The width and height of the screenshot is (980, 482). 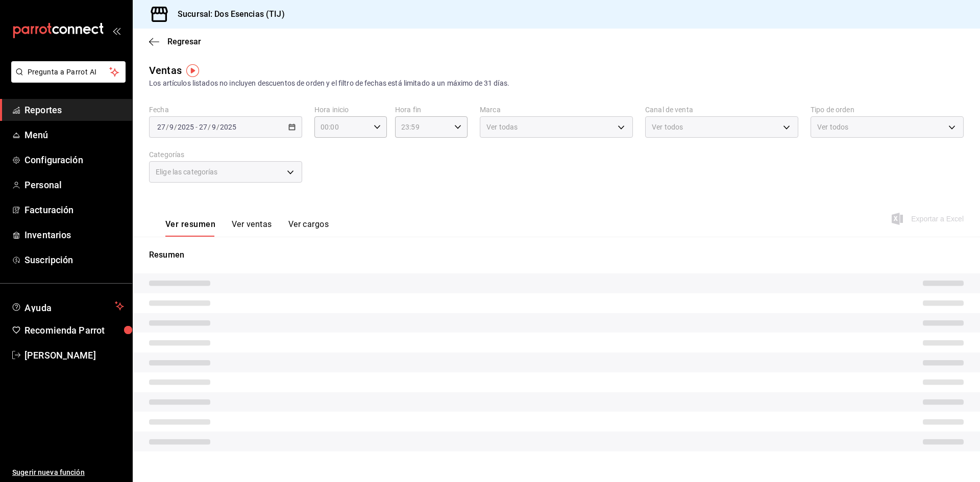 I want to click on button: Ver resumen, so click(x=190, y=228).